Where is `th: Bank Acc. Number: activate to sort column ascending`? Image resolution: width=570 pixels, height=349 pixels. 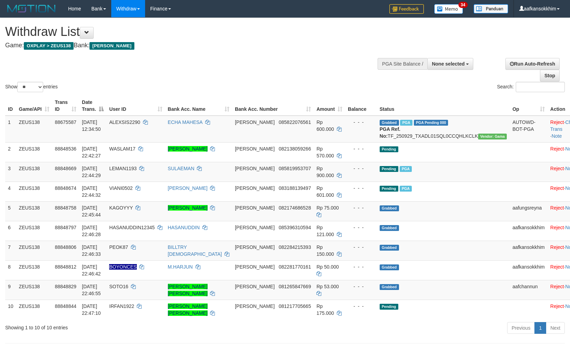 th: Bank Acc. Number: activate to sort column ascending is located at coordinates (273, 106).